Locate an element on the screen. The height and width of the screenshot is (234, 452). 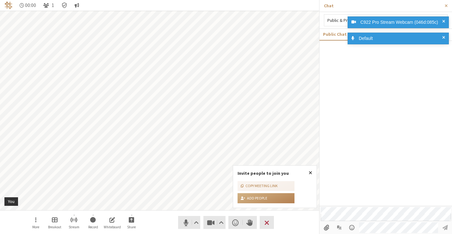
span: Whiteboard is located at coordinates (112, 227).